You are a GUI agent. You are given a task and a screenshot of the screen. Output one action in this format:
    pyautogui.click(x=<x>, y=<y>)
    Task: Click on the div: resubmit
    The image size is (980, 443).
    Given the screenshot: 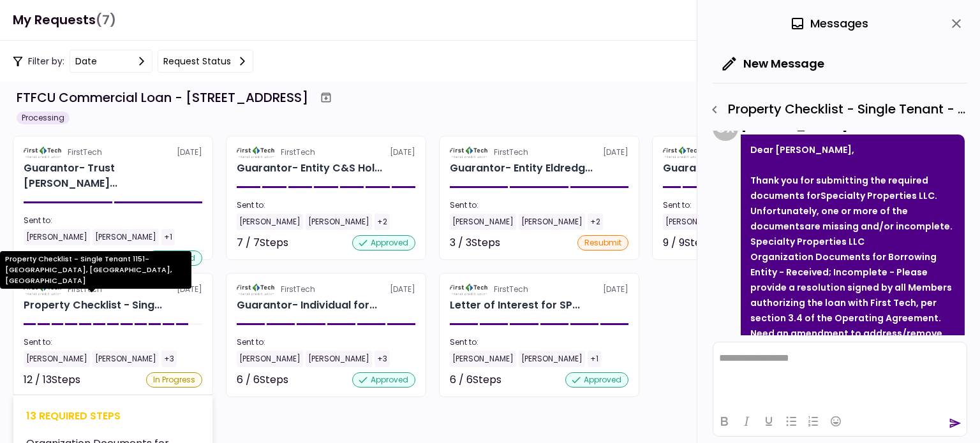 What is the action you would take?
    pyautogui.click(x=603, y=243)
    